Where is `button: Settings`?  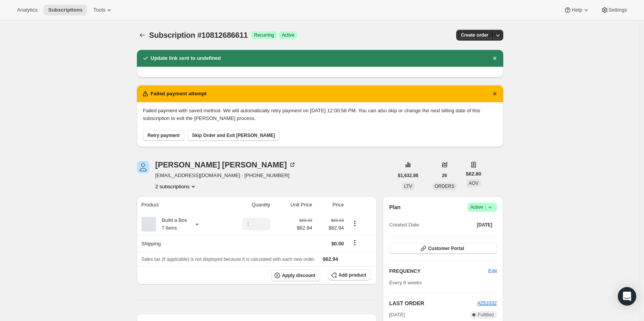
button: Settings is located at coordinates (614, 10).